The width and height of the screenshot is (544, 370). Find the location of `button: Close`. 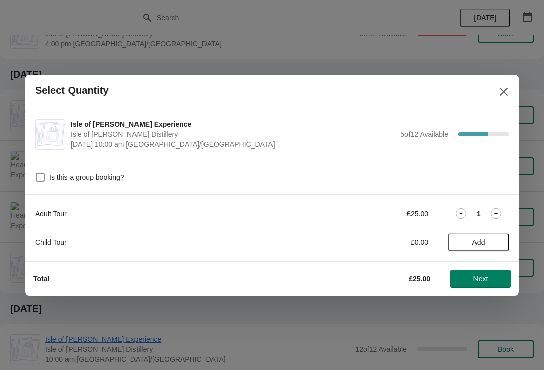

button: Close is located at coordinates (503, 92).